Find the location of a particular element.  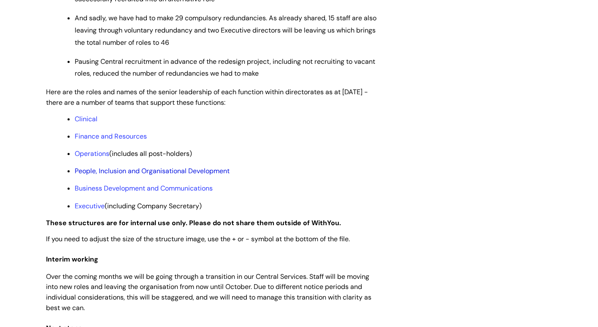

span: If you need to adjust the size of the structure image, use the + or - symbol at the bottom of the... is located at coordinates (198, 238).